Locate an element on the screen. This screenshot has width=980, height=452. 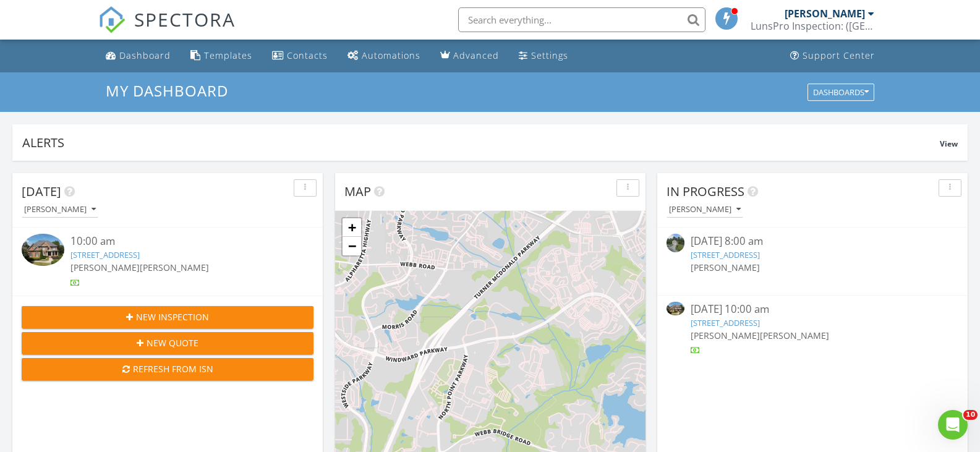
div: Templates is located at coordinates (228, 55).